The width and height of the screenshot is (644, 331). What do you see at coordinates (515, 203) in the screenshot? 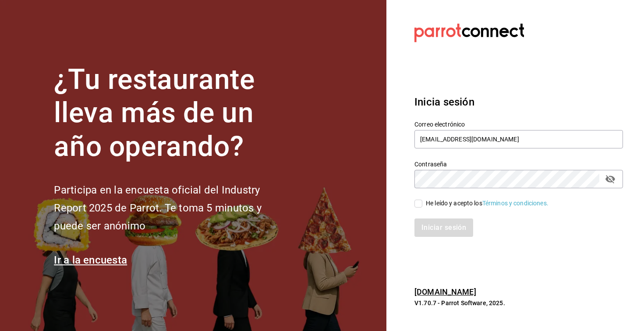
I see `a: Términos y condiciones.` at bounding box center [515, 203].